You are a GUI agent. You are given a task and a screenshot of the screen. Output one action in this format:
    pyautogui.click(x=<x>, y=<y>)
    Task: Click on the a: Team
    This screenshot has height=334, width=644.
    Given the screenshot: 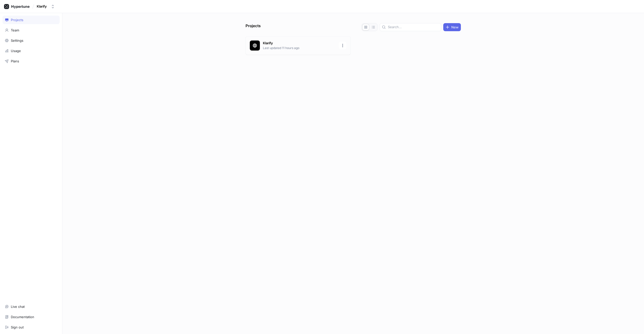 What is the action you would take?
    pyautogui.click(x=31, y=30)
    